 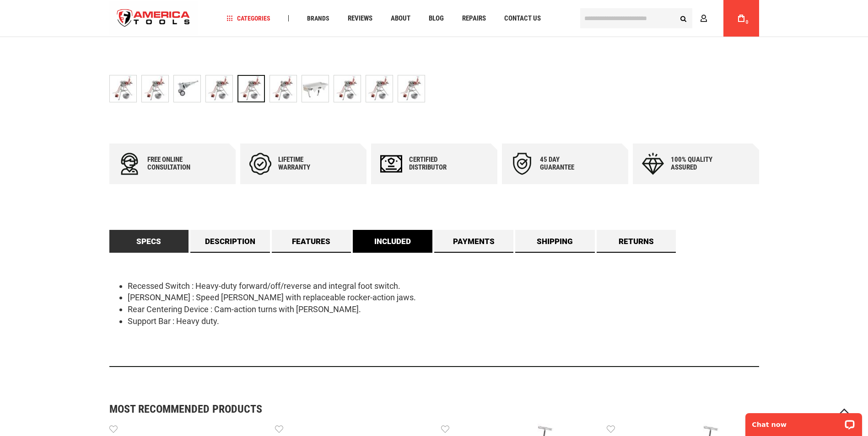 I want to click on li: Recessed Switch : Heavy-duty forward/off/reverse and integral foot switch., so click(x=444, y=286).